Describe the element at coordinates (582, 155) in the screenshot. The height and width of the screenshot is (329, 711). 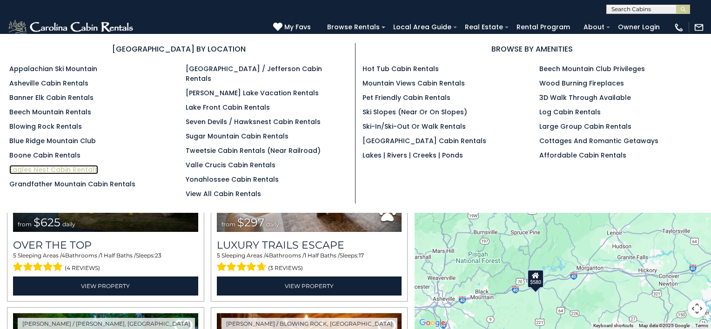
I see `a: Affordable Cabin Rentals` at that location.